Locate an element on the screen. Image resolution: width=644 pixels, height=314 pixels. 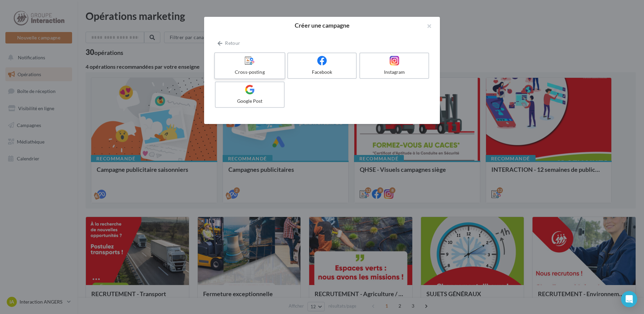
div: Open Intercom Messenger is located at coordinates (629, 299).